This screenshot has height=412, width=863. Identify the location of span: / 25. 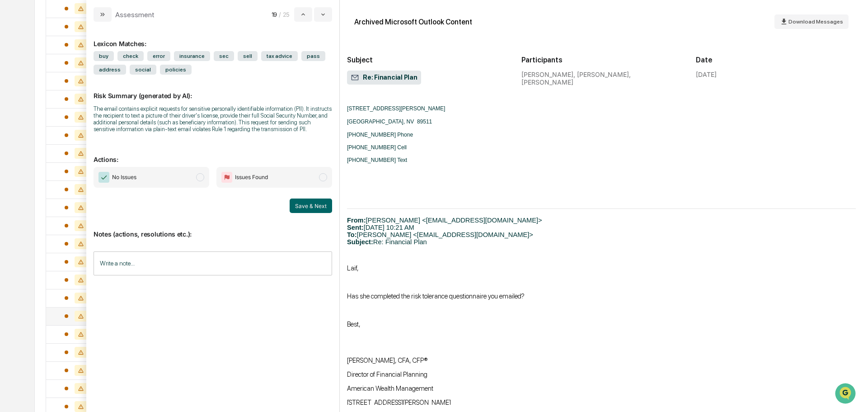
(286, 14).